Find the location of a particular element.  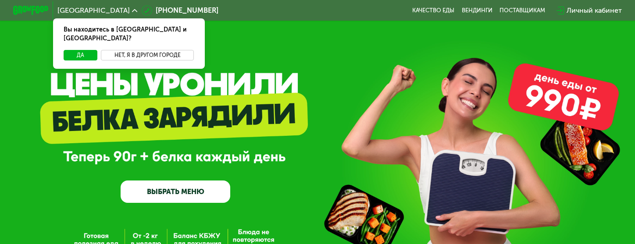

a: ВЫБРАТЬ МЕНЮ is located at coordinates (175, 192).